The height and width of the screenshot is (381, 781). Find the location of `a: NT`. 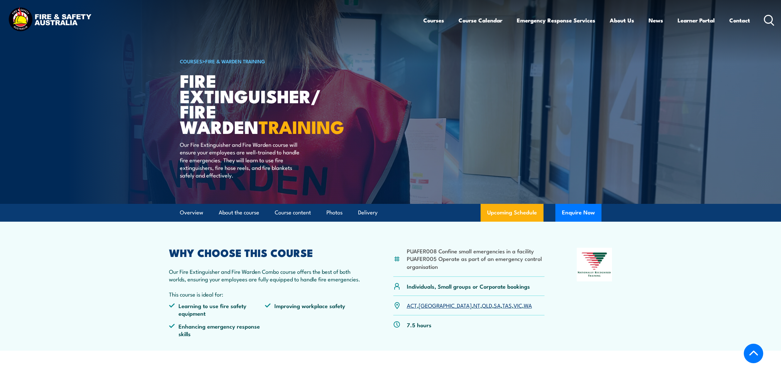

a: NT is located at coordinates (477, 305).